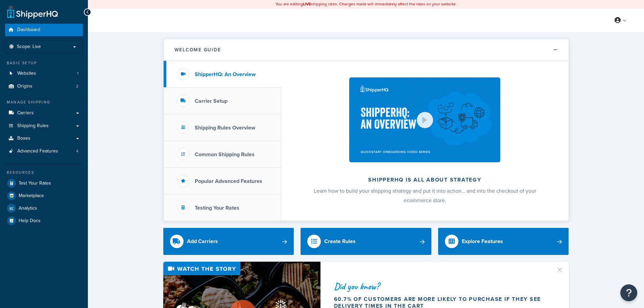 This screenshot has height=308, width=644. Describe the element at coordinates (44, 86) in the screenshot. I see `li: Origins` at that location.